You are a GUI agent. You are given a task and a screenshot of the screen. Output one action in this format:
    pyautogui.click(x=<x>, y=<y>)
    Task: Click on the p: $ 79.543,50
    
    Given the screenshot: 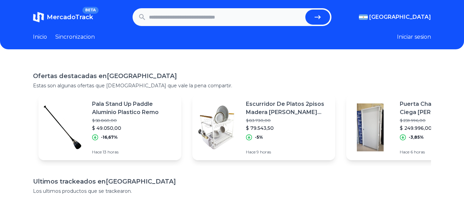 What is the action you would take?
    pyautogui.click(x=288, y=128)
    